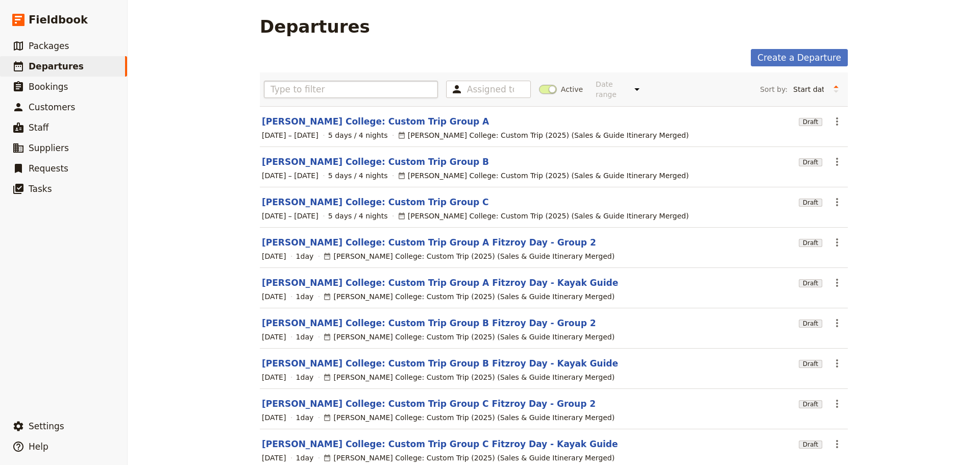  I want to click on span: Fieldbook, so click(58, 20).